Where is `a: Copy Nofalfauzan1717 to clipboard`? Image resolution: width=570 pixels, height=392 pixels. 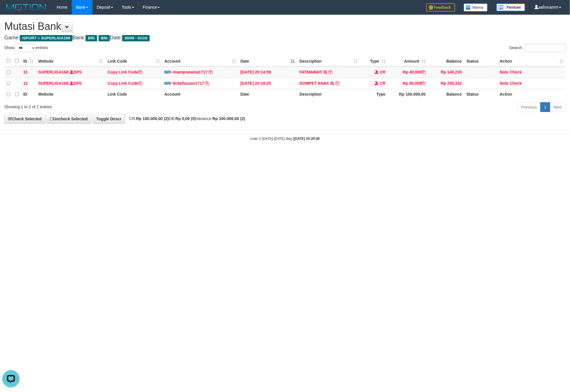 a: Copy Nofalfauzan1717 to clipboard is located at coordinates (207, 84).